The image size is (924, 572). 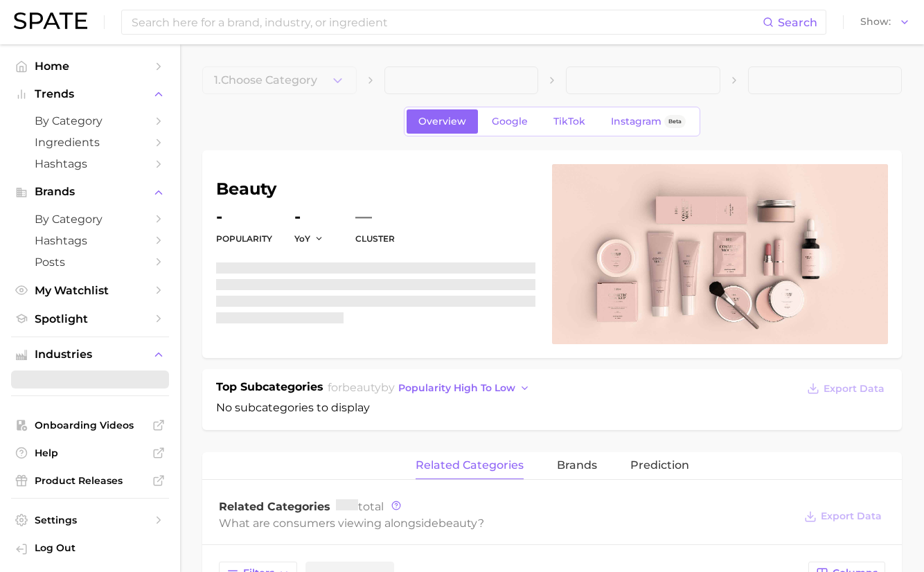 What do you see at coordinates (797, 22) in the screenshot?
I see `span: Search` at bounding box center [797, 22].